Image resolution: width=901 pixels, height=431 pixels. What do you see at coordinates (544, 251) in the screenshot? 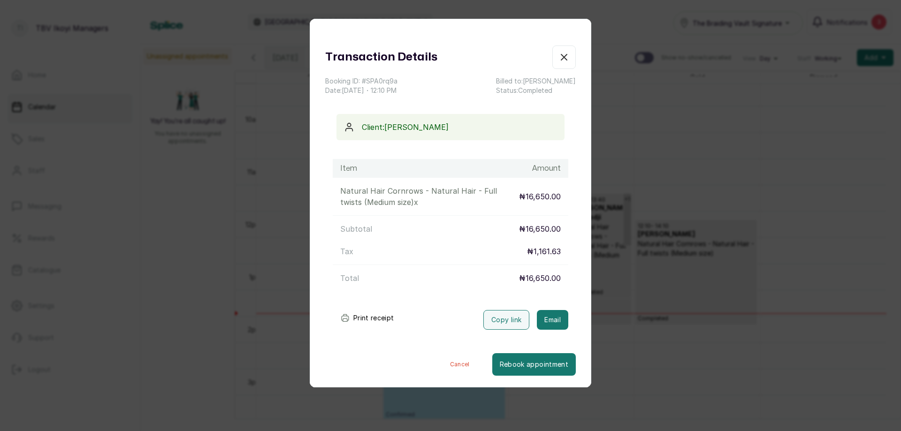
I see `p: ₦1,161.63` at bounding box center [544, 251].